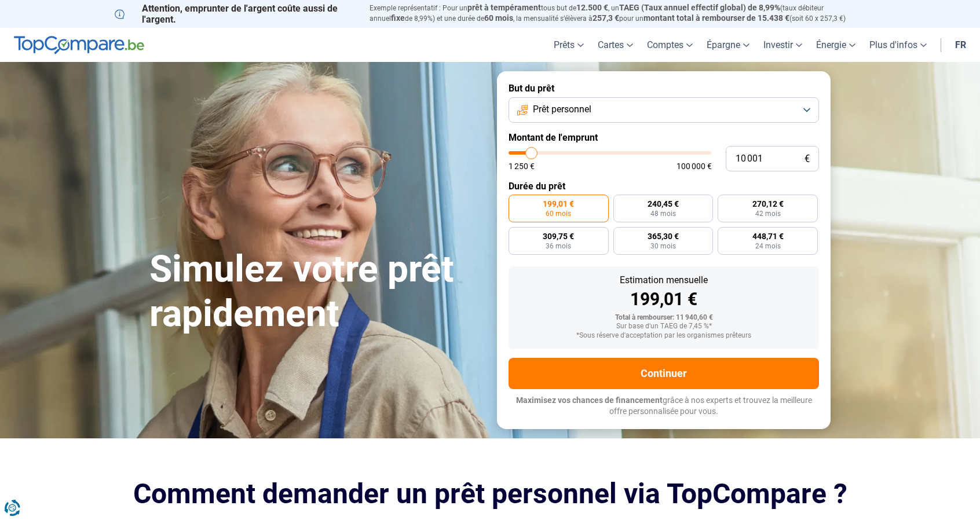 The height and width of the screenshot is (520, 980). Describe the element at coordinates (664, 88) in the screenshot. I see `label: But du prêt` at that location.